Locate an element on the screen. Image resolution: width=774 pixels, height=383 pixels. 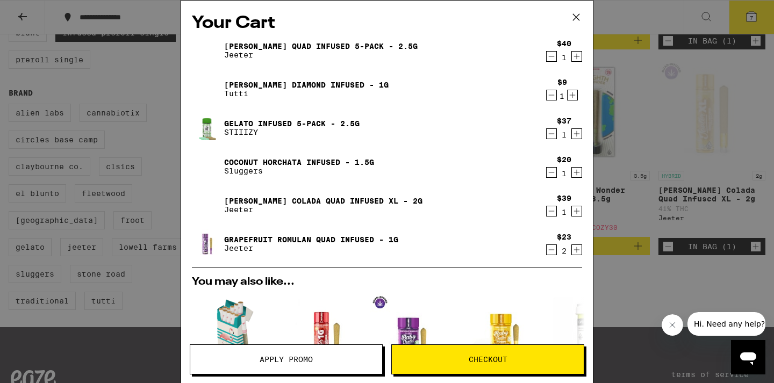
span: Hi. Need any help? is located at coordinates (42, 12).